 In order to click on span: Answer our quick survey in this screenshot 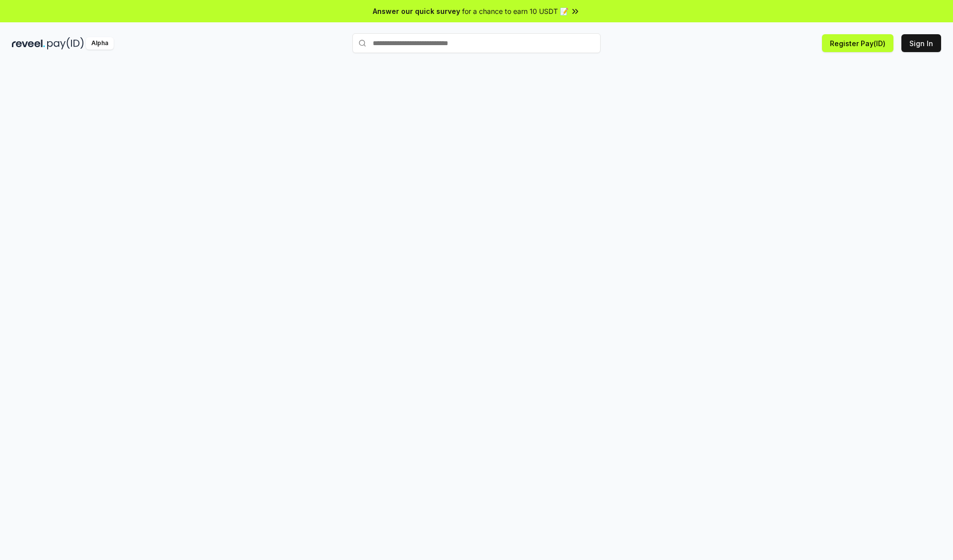, I will do `click(416, 11)`.